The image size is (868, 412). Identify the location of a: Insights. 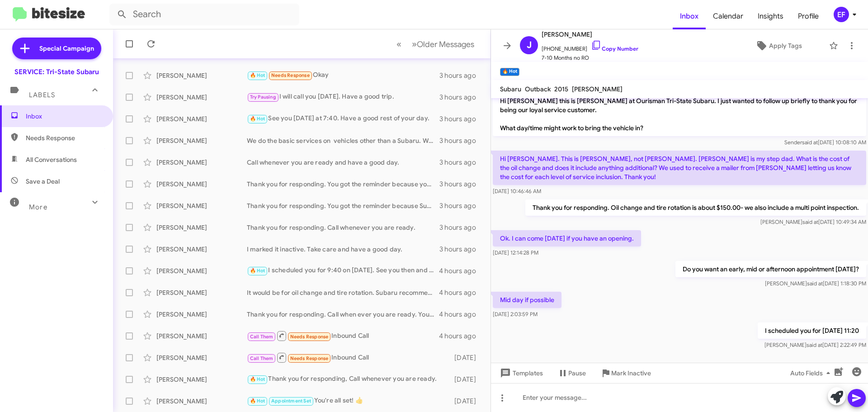
(770, 16).